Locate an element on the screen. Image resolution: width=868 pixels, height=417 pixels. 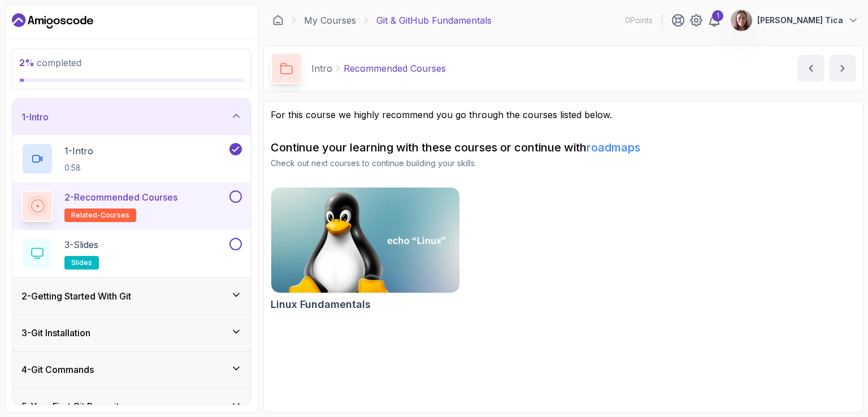
h3: 5 - Your First Git Repository is located at coordinates (77, 406).